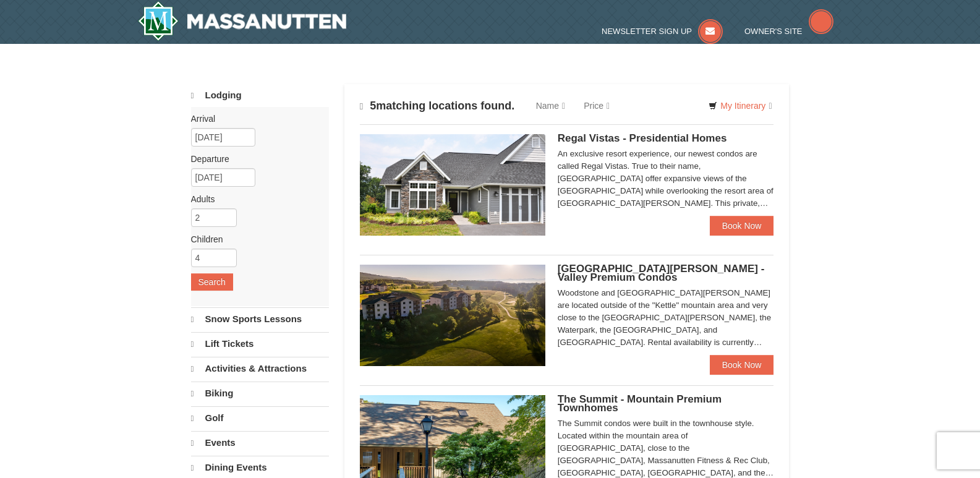 The image size is (980, 478). Describe the element at coordinates (242, 21) in the screenshot. I see `a: Massanutten Resort` at that location.